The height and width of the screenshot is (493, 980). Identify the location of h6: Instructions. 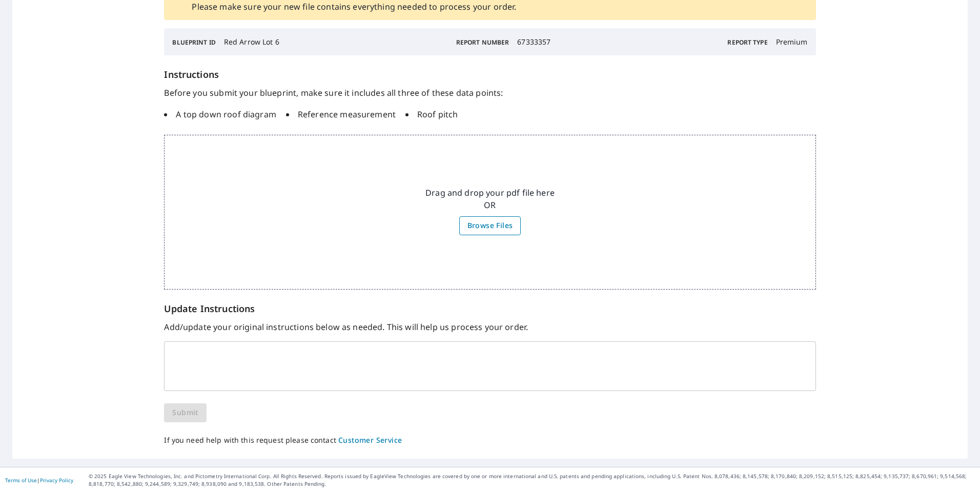
(490, 74).